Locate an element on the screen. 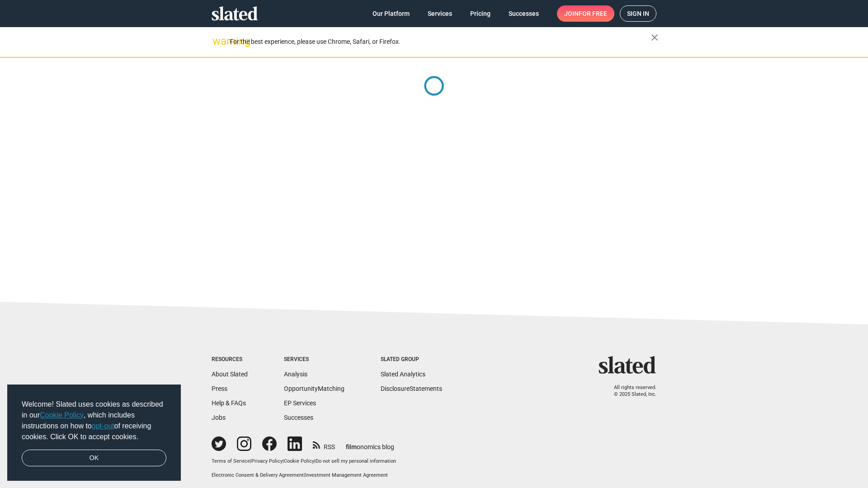  a: DisclosureStatements is located at coordinates (411, 389).